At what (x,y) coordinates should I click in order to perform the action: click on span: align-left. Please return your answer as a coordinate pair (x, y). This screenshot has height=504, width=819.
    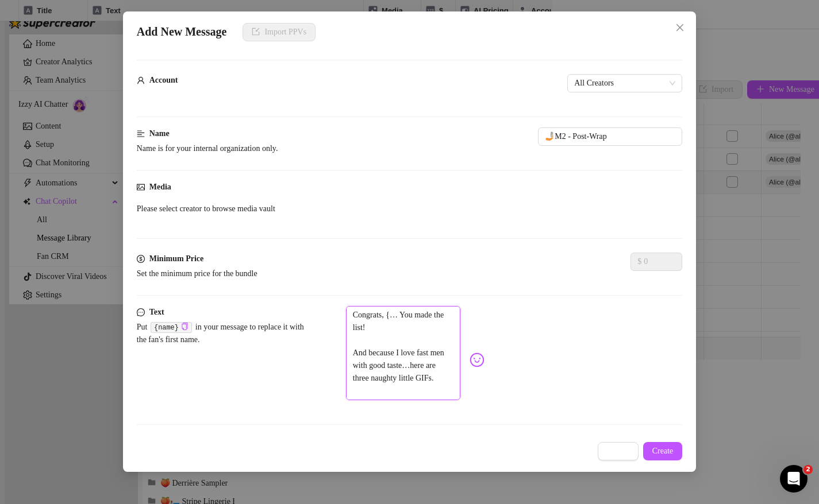
    Looking at the image, I should click on (141, 133).